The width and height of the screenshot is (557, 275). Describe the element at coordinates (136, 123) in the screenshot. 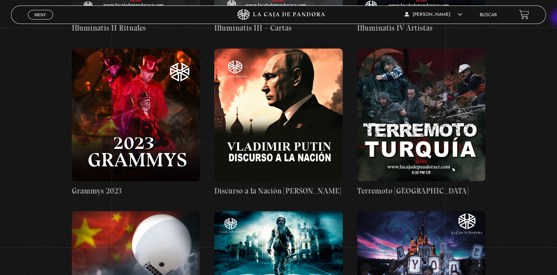

I see `a: Grammys 2023` at that location.